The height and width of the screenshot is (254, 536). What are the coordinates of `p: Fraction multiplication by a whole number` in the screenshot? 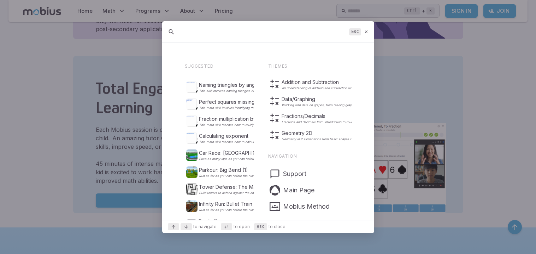 It's located at (336, 119).